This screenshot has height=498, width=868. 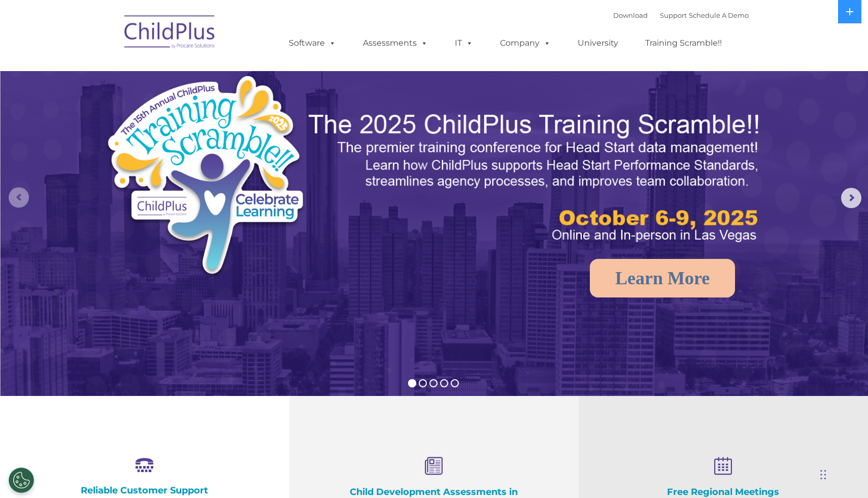 What do you see at coordinates (782, 444) in the screenshot?
I see `div: Chat Widget` at bounding box center [782, 444].